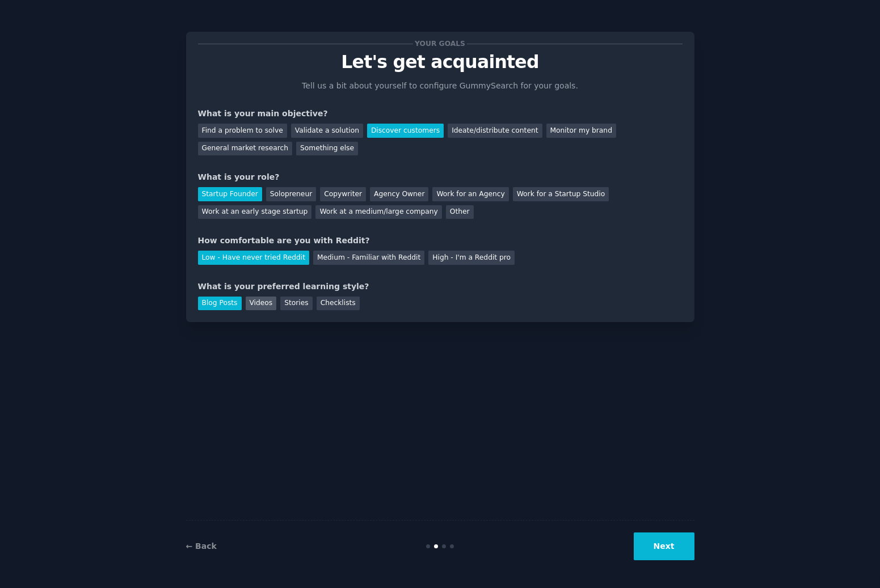  Describe the element at coordinates (440, 44) in the screenshot. I see `span: Your goals` at that location.